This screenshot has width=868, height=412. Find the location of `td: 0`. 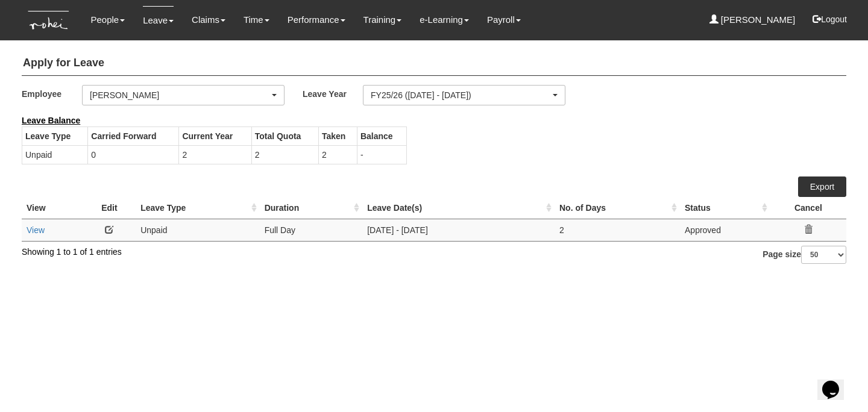

td: 0 is located at coordinates (133, 154).